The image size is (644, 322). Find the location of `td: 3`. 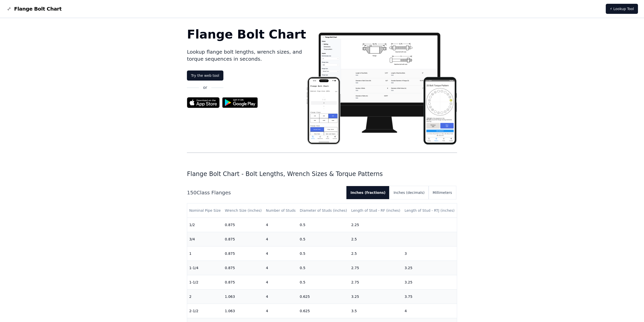

td: 3 is located at coordinates (429, 254).